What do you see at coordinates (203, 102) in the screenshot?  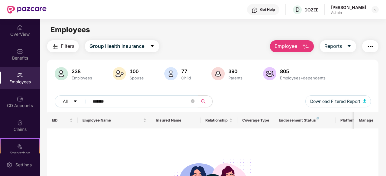 I see `span: search` at bounding box center [203, 102].